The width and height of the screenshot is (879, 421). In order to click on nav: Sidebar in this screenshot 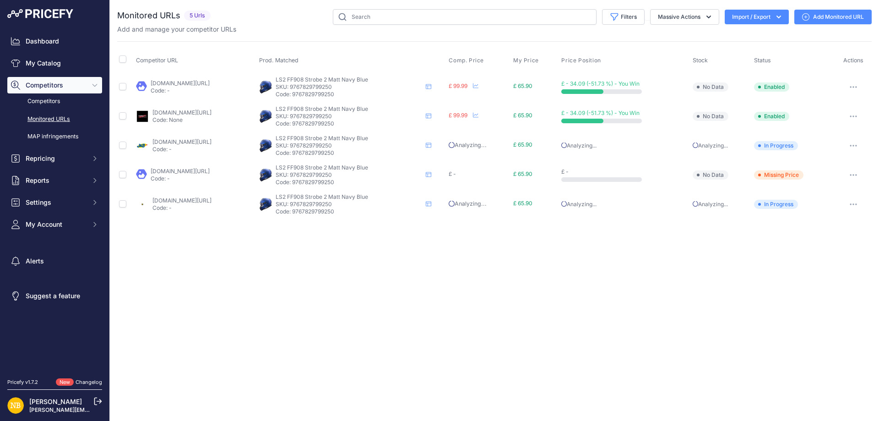, I will do `click(54, 200)`.